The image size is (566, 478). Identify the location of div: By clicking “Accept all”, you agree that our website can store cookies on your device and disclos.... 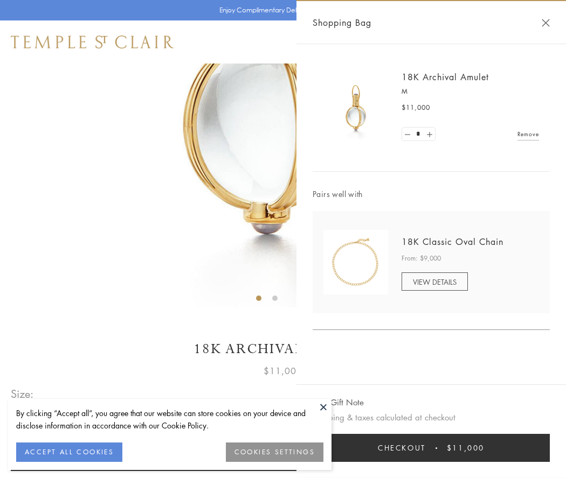
(170, 420).